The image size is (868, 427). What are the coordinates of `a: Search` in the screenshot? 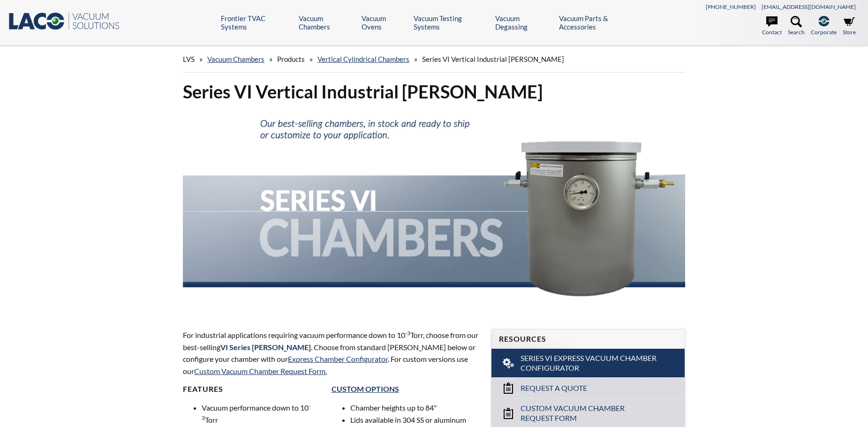 It's located at (796, 26).